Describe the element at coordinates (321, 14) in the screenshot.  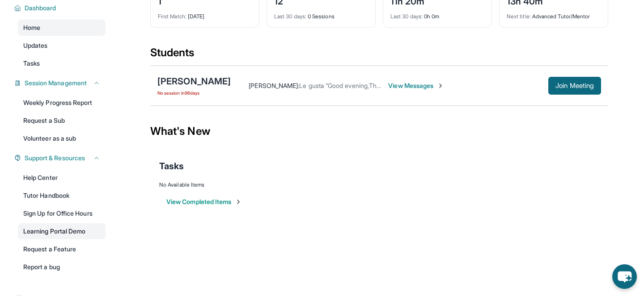
I see `div: 0 Sessions` at that location.